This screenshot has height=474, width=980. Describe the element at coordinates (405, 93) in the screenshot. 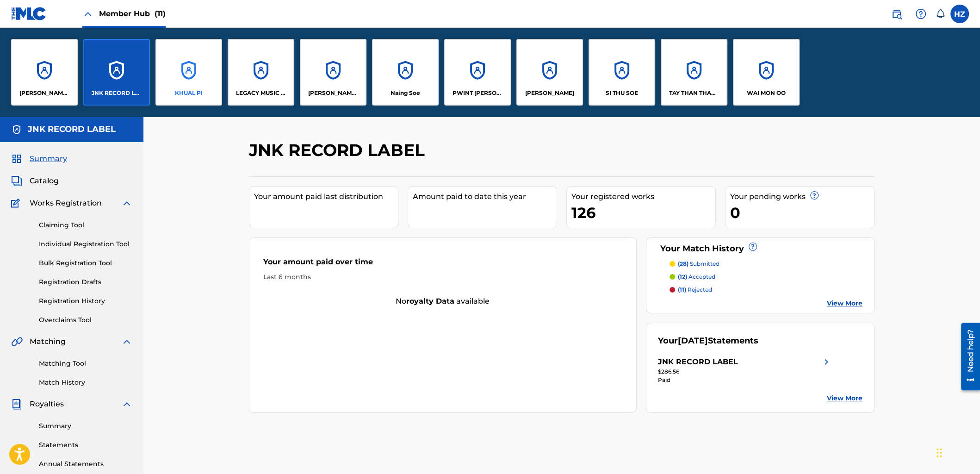

I see `p: Naing Soe` at that location.